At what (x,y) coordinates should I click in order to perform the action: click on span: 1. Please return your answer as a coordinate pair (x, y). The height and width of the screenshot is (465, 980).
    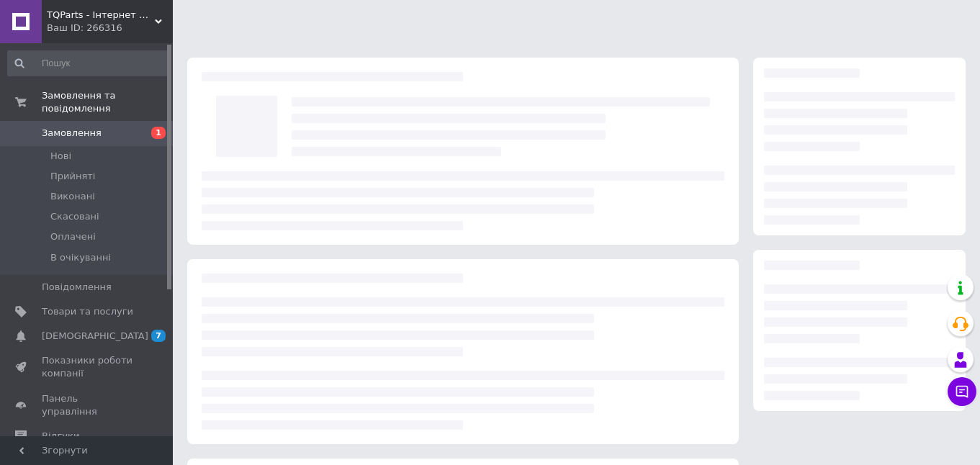
    Looking at the image, I should click on (159, 133).